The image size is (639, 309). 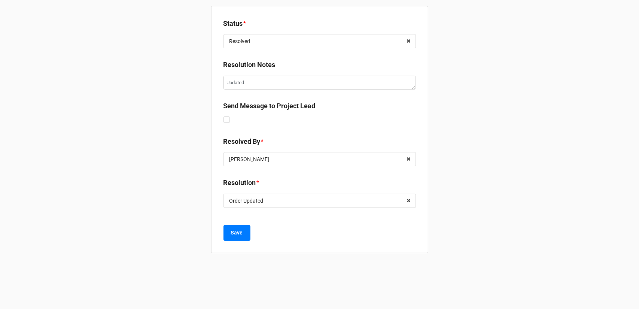 What do you see at coordinates (240, 41) in the screenshot?
I see `div: Resolved` at bounding box center [240, 41].